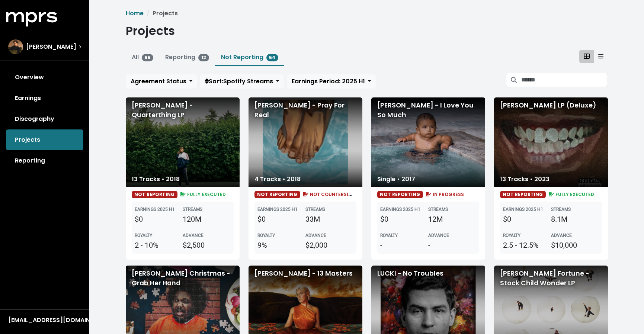 This screenshot has width=644, height=334. I want to click on a: Discography, so click(45, 119).